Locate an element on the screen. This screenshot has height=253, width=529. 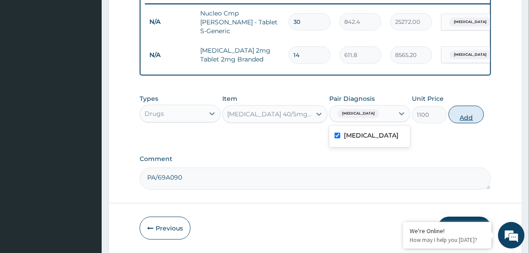
label: Pair Diagnosis is located at coordinates (352, 99).